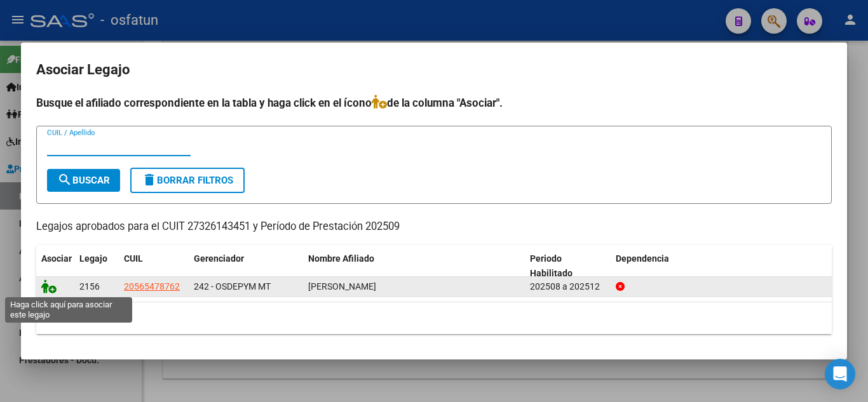  I want to click on span: Asociar, so click(57, 258).